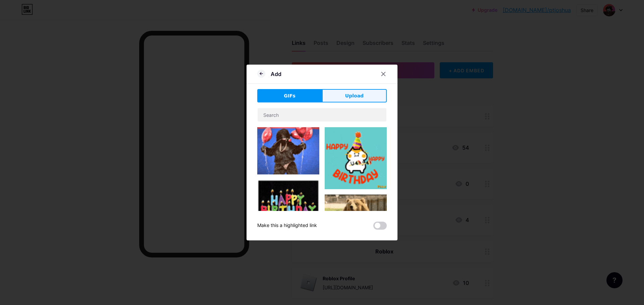 This screenshot has width=644, height=305. Describe the element at coordinates (322, 115) in the screenshot. I see `input: Search` at that location.